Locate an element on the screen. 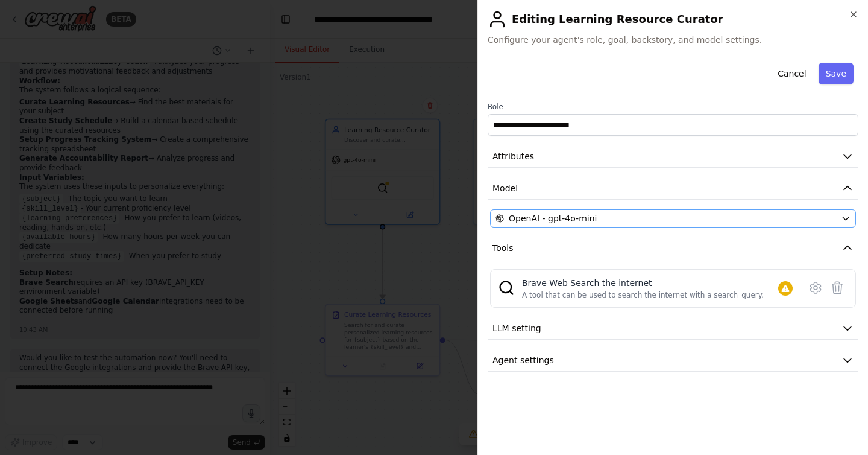 This screenshot has height=455, width=868. button: Cancel is located at coordinates (792, 73).